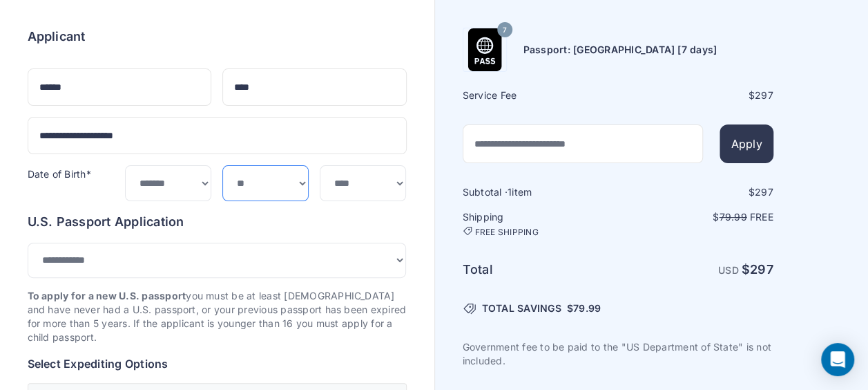  I want to click on label: Date of Birth*, so click(59, 174).